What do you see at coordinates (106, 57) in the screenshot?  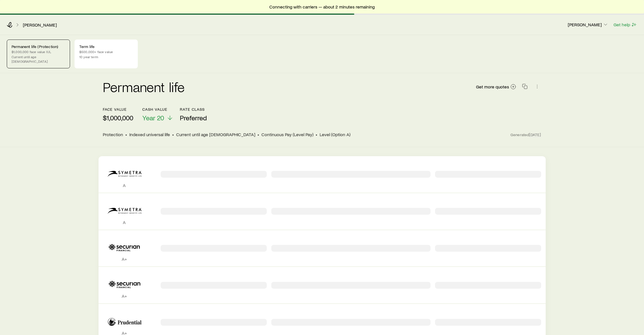 I see `p: 10 year term` at bounding box center [106, 57].